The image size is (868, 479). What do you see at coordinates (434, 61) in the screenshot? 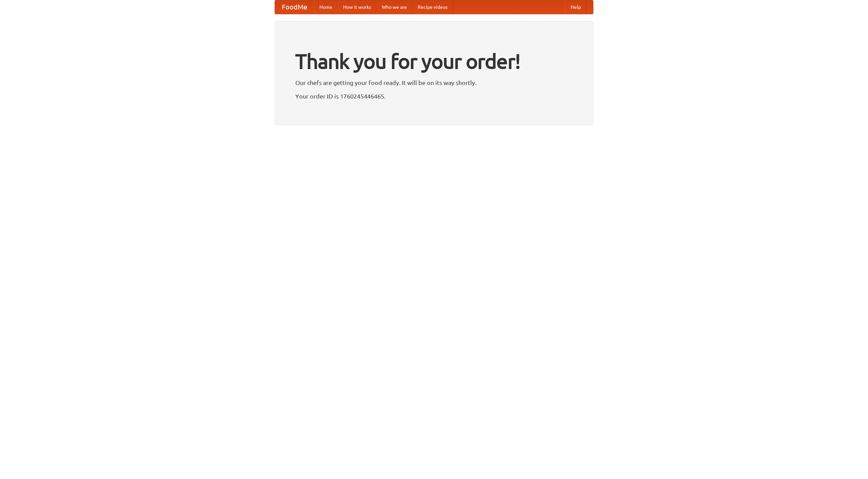
I see `h1: Thank you for your order!` at bounding box center [434, 61].